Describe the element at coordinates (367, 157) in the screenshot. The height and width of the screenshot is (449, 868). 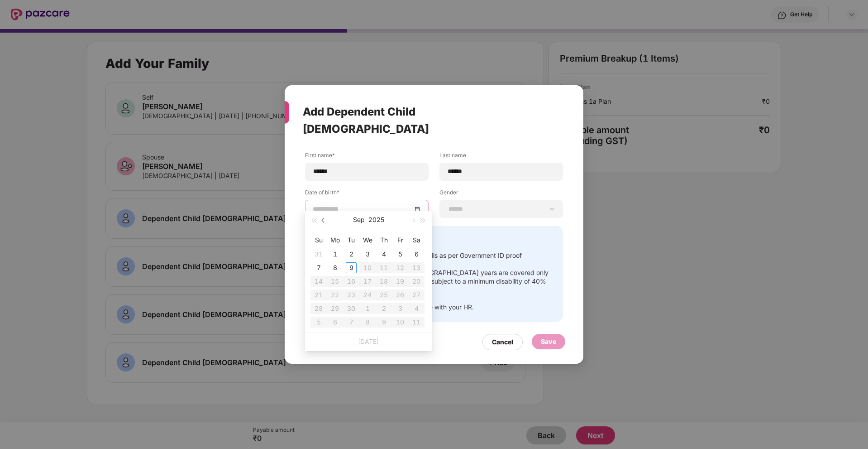
I see `label: First name*` at that location.